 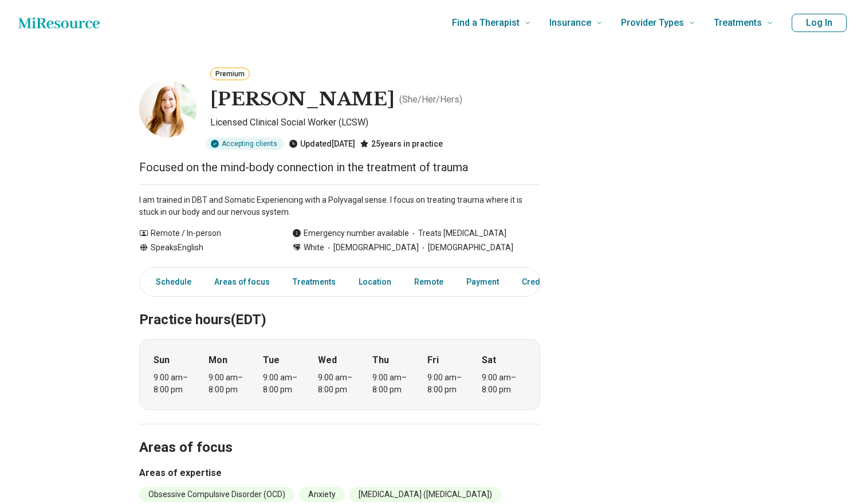 I want to click on strong: Mon, so click(x=218, y=360).